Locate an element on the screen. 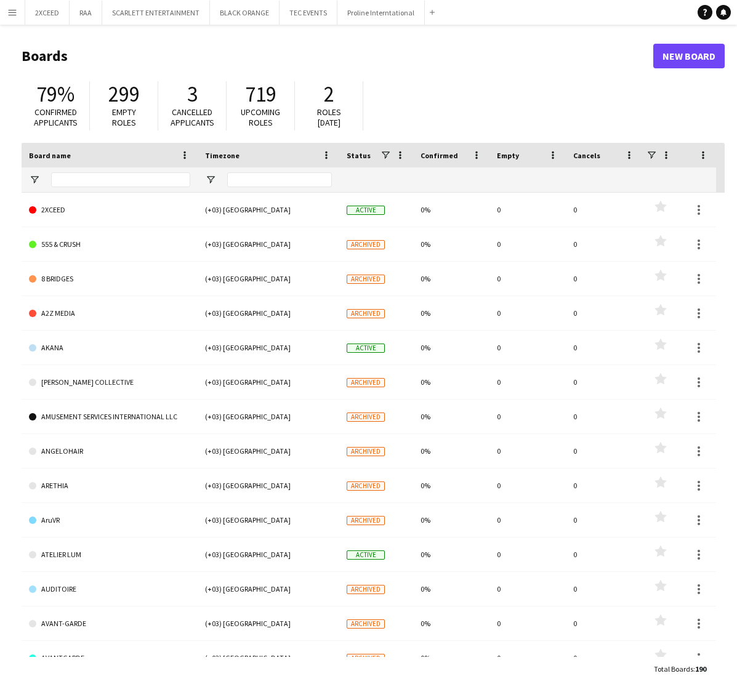 This screenshot has height=700, width=737. span: 190 is located at coordinates (700, 669).